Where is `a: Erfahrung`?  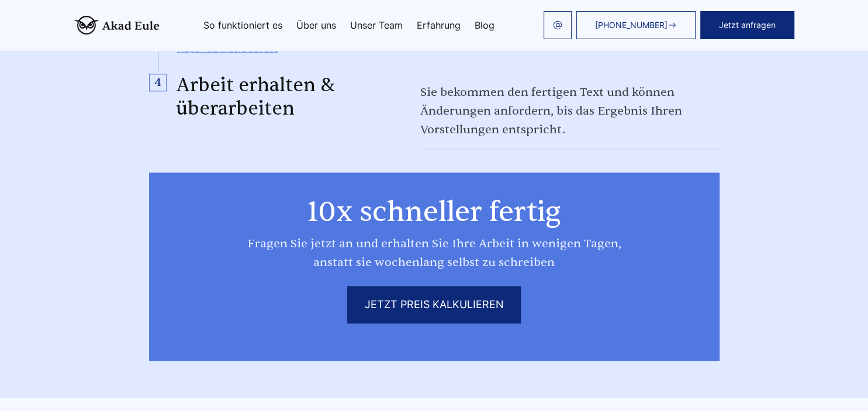
a: Erfahrung is located at coordinates (438, 25).